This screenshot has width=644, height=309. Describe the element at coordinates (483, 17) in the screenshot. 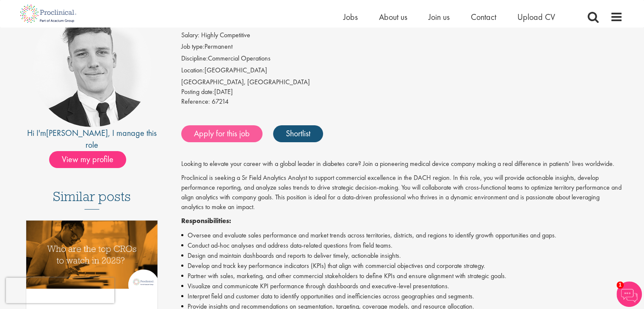

I see `a: Contact` at that location.